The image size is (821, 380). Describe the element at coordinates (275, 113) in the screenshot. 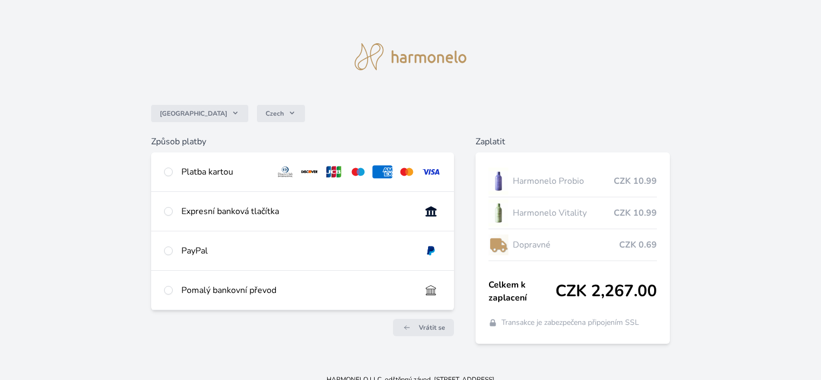

I see `span: Czech` at that location.